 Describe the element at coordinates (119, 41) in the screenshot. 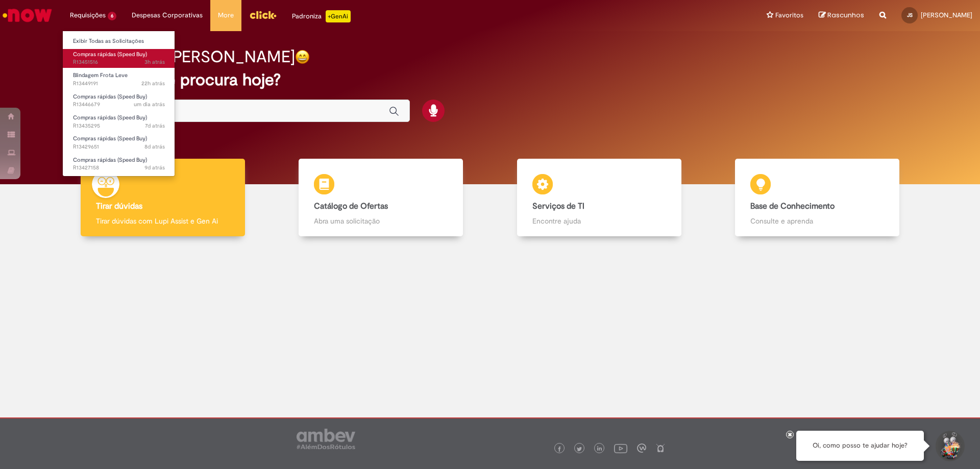

I see `a: Exibir Todas as Solicitações` at that location.